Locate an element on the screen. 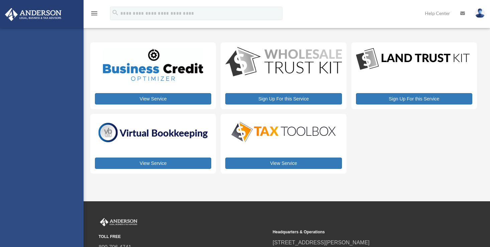  small: TOLL FREE is located at coordinates (183, 237).